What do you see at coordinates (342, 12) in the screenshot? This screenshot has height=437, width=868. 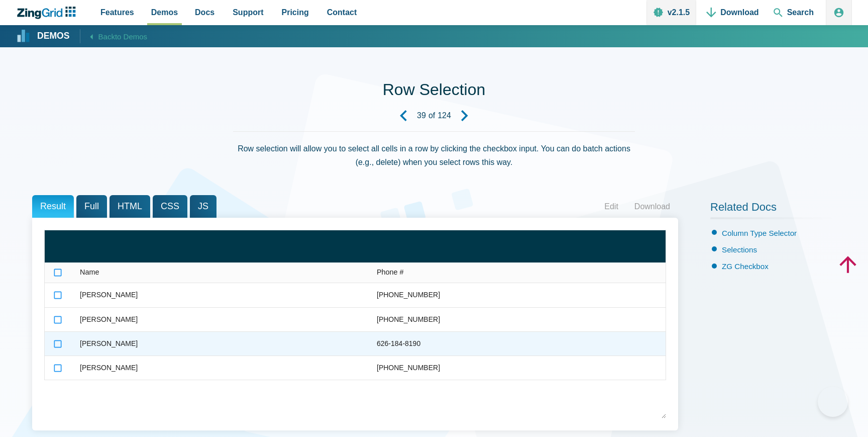 I see `span: Contact` at bounding box center [342, 12].